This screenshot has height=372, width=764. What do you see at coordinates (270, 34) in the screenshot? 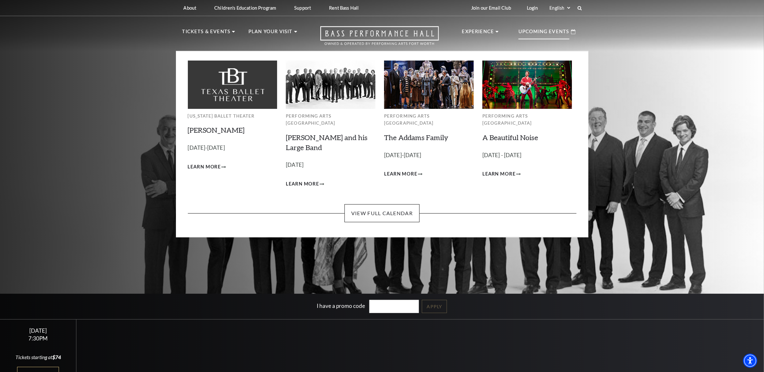
I see `p: Plan Your Visit` at bounding box center [270, 34].